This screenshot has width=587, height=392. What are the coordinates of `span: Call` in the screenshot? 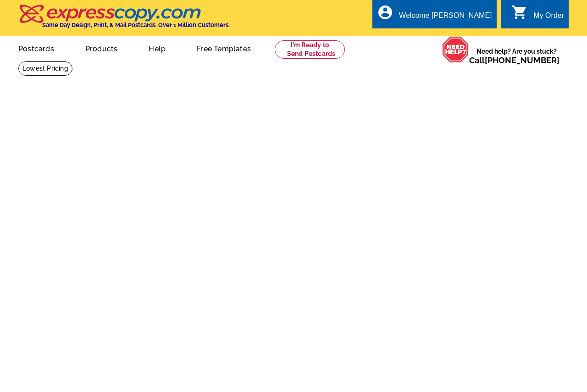 It's located at (514, 60).